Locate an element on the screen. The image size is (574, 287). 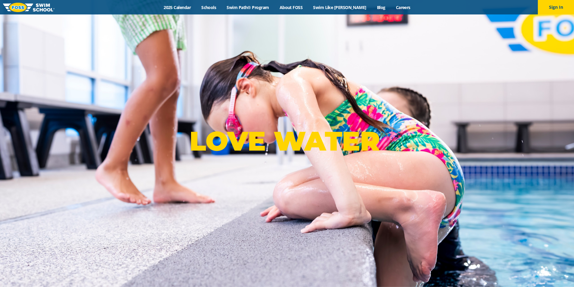
p: LOVE WATER is located at coordinates (287, 141).